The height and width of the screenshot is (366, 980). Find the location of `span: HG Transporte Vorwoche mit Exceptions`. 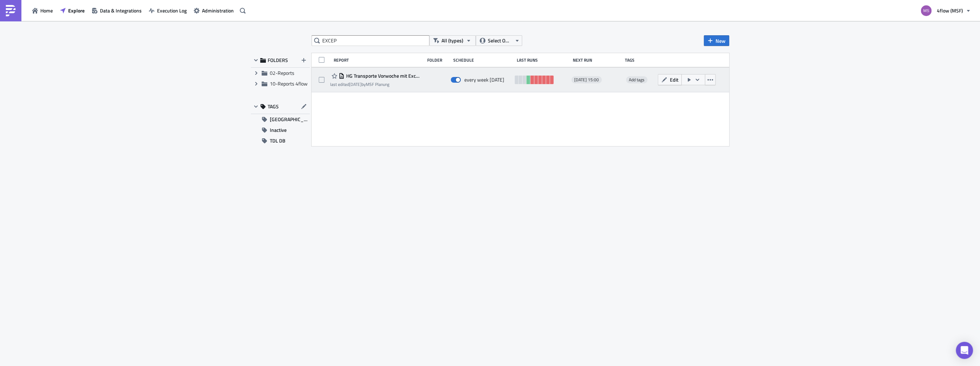

span: HG Transporte Vorwoche mit Exceptions is located at coordinates (383, 76).